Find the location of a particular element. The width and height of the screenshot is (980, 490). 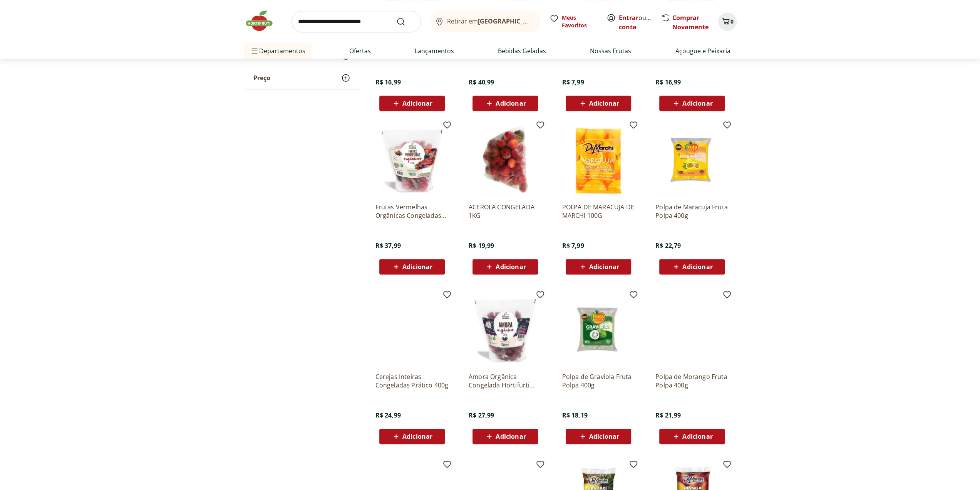

a: Polpa de Maracuja Fruta Polpa 400g is located at coordinates (692, 211).